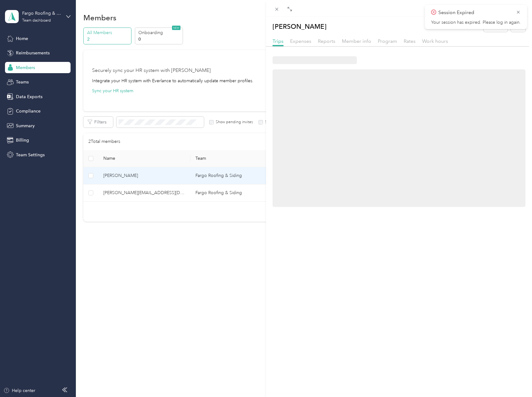 This screenshot has height=397, width=532. Describe the element at coordinates (410, 41) in the screenshot. I see `span: Rates` at that location.